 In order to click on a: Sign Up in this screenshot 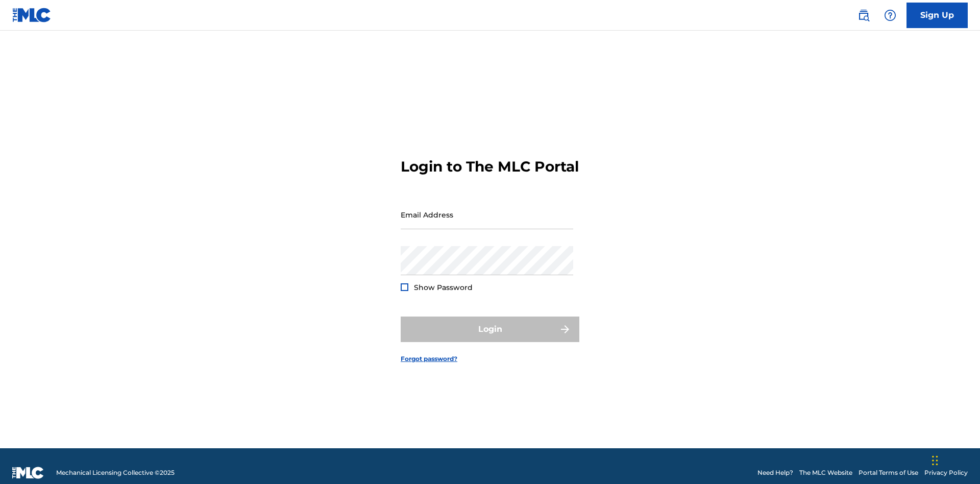, I will do `click(937, 15)`.